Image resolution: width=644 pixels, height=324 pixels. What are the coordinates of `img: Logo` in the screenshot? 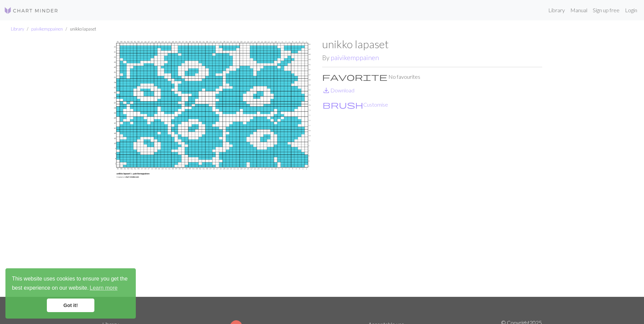 It's located at (31, 11).